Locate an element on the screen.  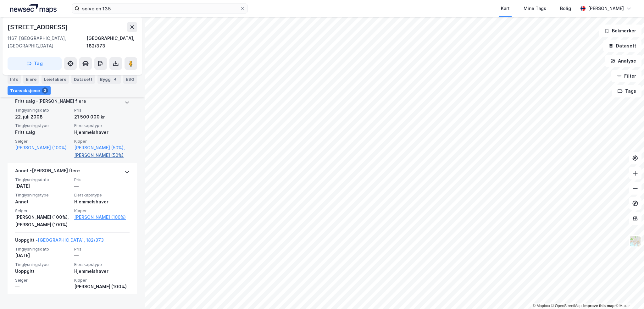
div: ESG is located at coordinates (130, 80).